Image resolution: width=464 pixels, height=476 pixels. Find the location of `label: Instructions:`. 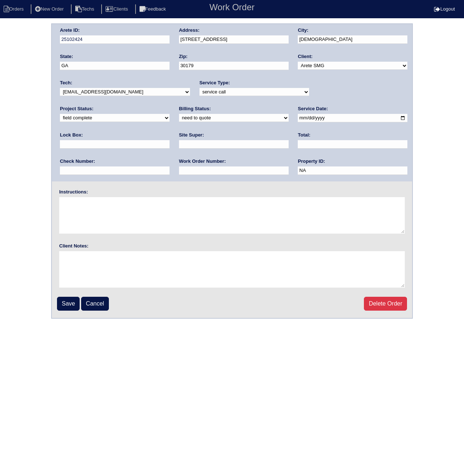

label: Instructions: is located at coordinates (74, 192).